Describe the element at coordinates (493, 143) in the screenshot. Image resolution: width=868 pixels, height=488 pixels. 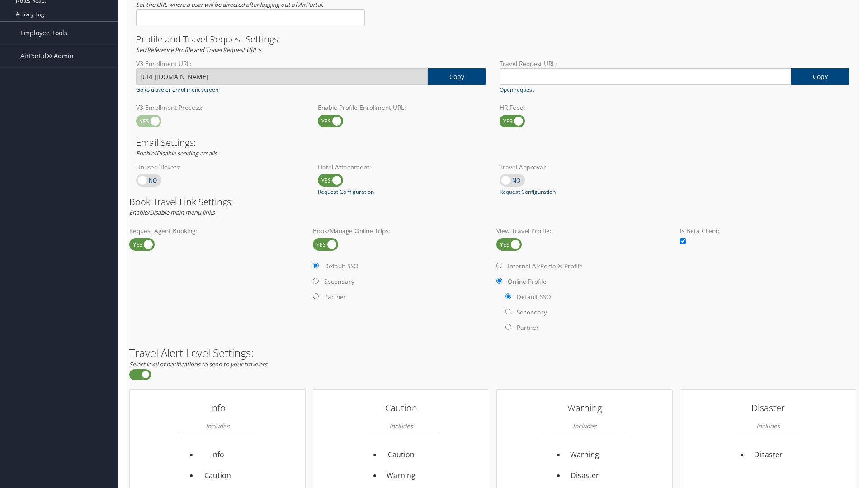
I see `h3: Email Settings:` at that location.